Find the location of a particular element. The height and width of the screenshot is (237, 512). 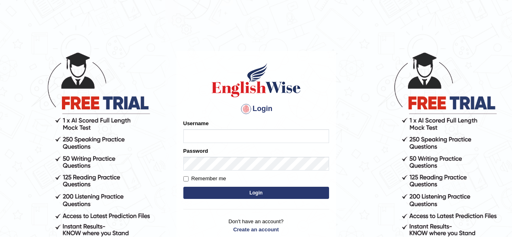

img: Logo of English Wise sign in for intelligent practice with AI is located at coordinates (256, 80).